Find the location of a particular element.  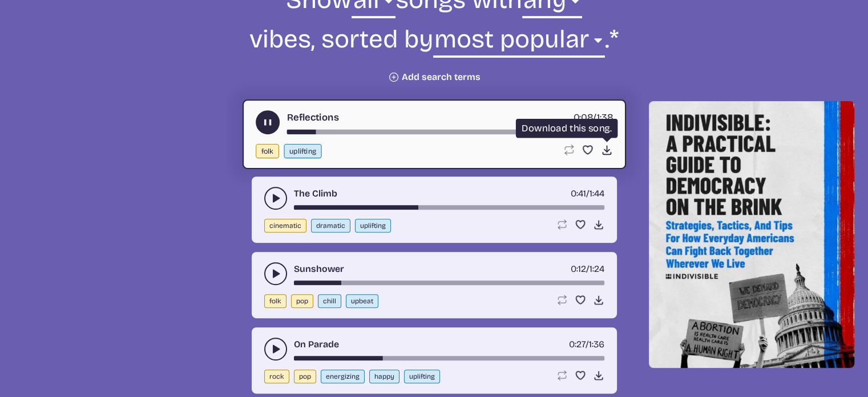

button: rock is located at coordinates (277, 376).